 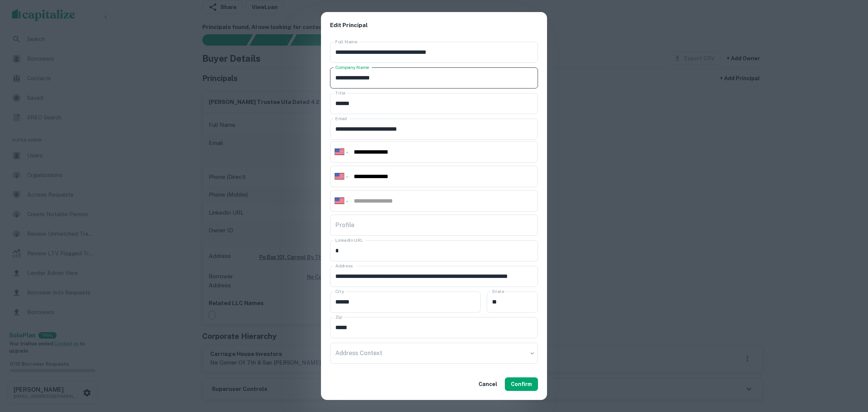 What do you see at coordinates (338, 317) in the screenshot?
I see `label: Zip` at bounding box center [338, 317].